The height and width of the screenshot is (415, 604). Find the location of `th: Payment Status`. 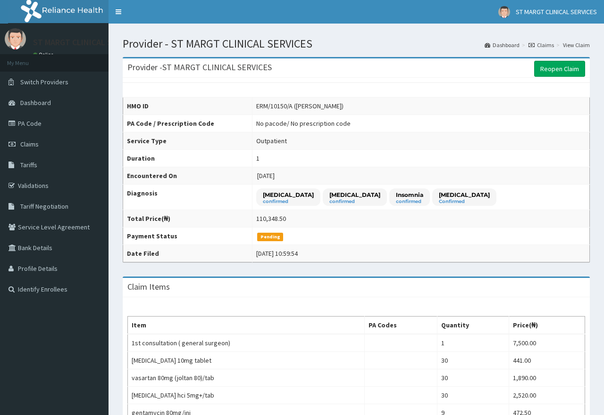

th: Payment Status is located at coordinates (188, 236).